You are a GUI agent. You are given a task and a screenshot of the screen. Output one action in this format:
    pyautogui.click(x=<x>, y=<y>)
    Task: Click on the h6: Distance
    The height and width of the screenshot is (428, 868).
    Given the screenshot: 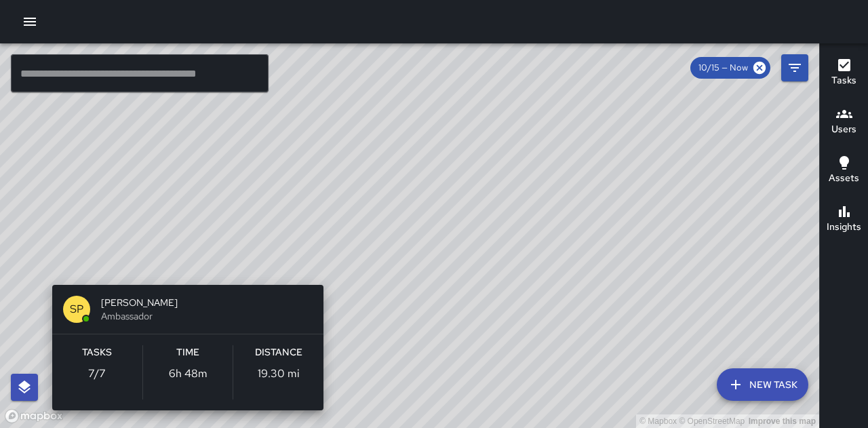 What is the action you would take?
    pyautogui.click(x=279, y=353)
    